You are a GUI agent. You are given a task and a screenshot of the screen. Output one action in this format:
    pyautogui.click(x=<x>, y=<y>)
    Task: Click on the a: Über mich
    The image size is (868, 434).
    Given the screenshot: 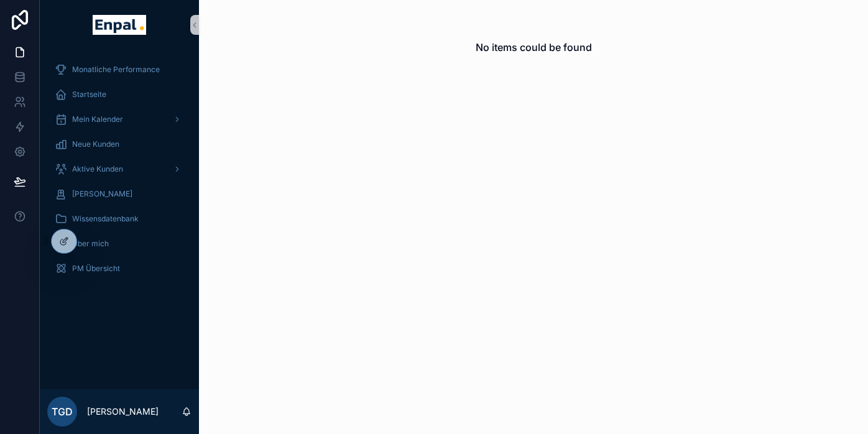 What is the action you would take?
    pyautogui.click(x=120, y=244)
    